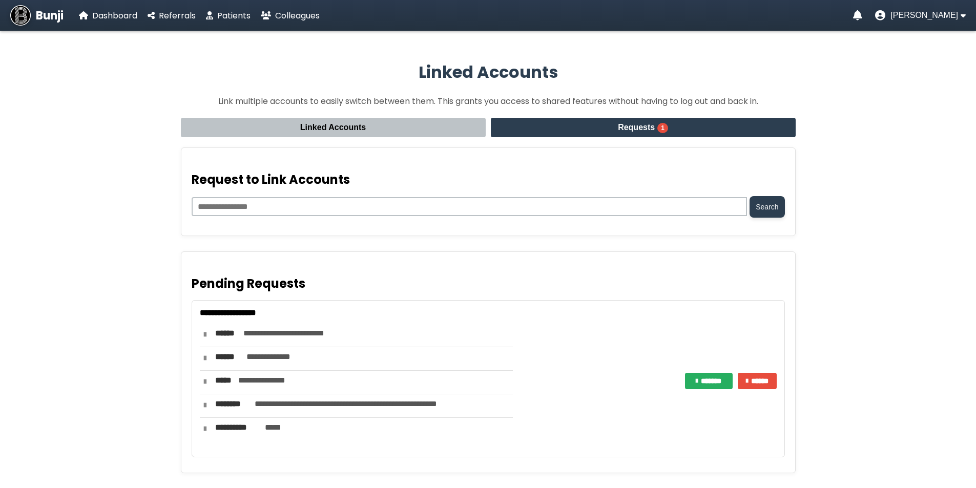 This screenshot has height=488, width=976. I want to click on a: Bunji, so click(37, 15).